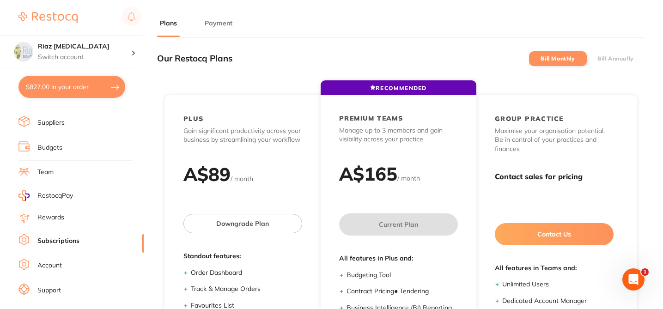 This screenshot has width=663, height=309. What do you see at coordinates (49, 291) in the screenshot?
I see `a: Support` at bounding box center [49, 291].